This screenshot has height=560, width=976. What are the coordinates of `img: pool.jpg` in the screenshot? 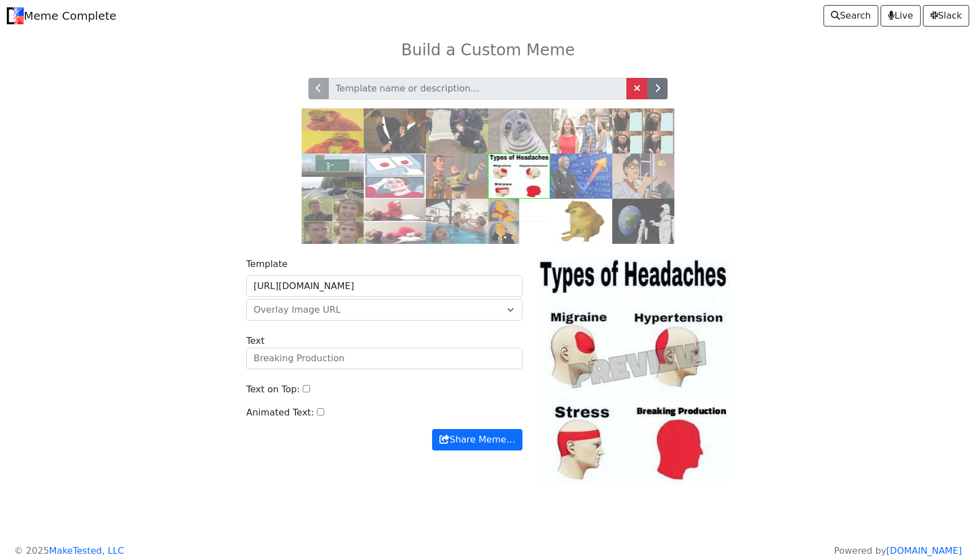 It's located at (457, 221).